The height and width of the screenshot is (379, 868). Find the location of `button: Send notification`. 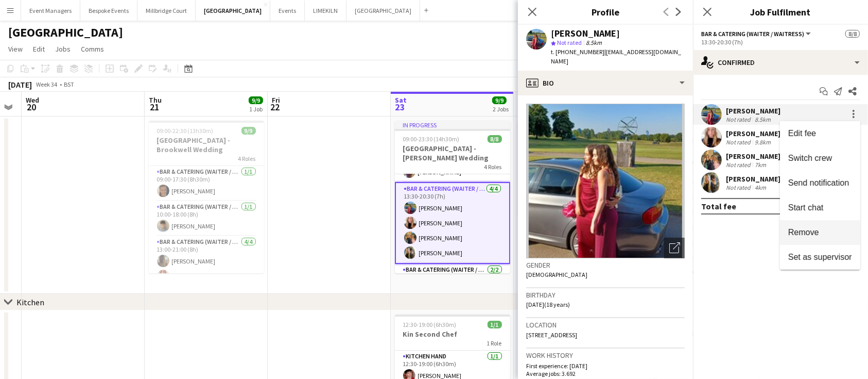

button: Send notification is located at coordinates (820, 183).